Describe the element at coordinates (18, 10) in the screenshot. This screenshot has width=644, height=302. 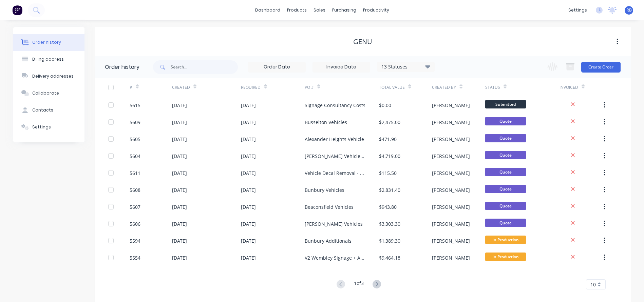
I see `img: Factory` at that location.